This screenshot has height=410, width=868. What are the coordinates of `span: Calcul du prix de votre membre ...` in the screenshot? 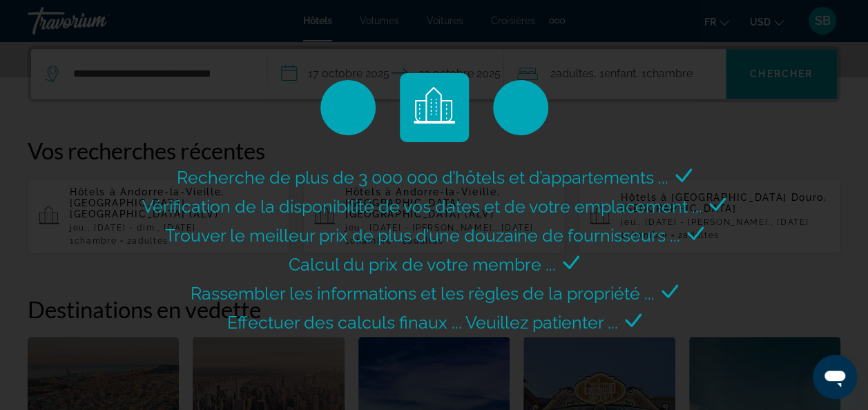 It's located at (422, 265).